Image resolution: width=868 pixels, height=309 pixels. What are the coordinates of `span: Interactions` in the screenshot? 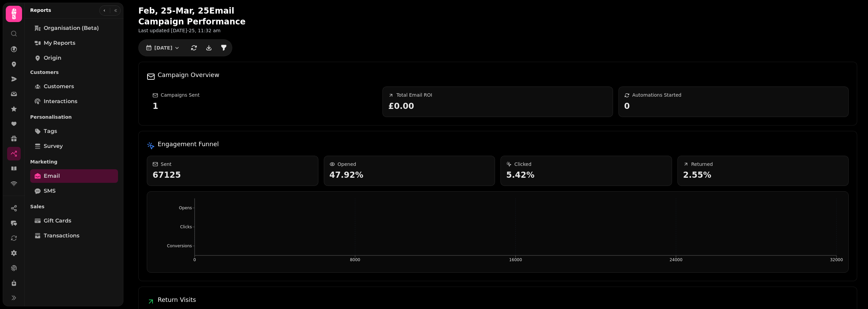 It's located at (60, 102).